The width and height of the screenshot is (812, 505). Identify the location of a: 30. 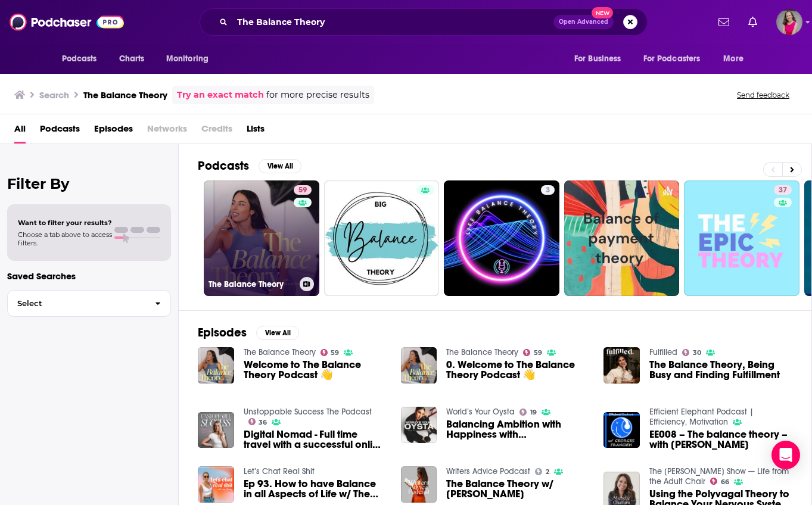
(692, 353).